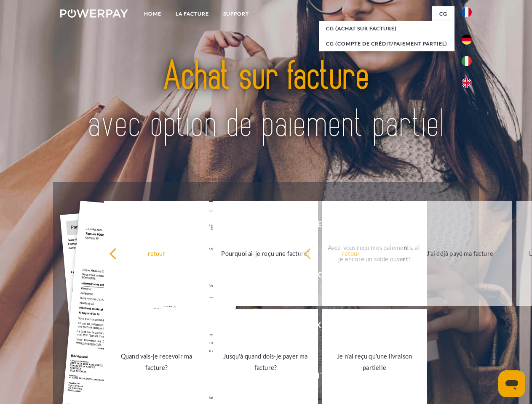 The image size is (532, 404). I want to click on a: Home, so click(153, 14).